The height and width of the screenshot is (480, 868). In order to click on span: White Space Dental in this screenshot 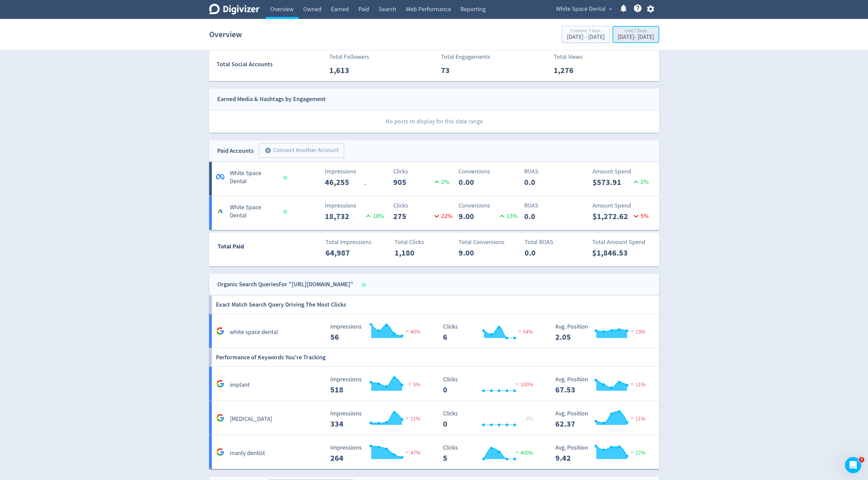, I will do `click(581, 9)`.